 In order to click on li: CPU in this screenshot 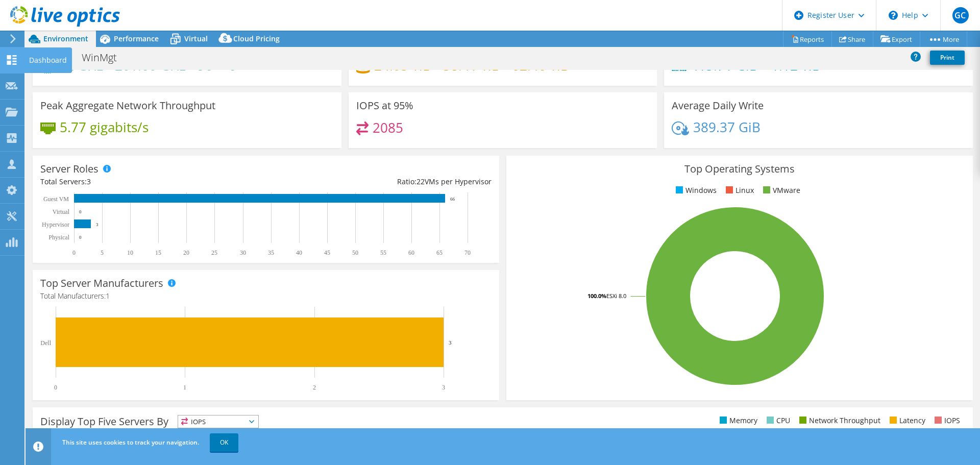, I will do `click(777, 421)`.